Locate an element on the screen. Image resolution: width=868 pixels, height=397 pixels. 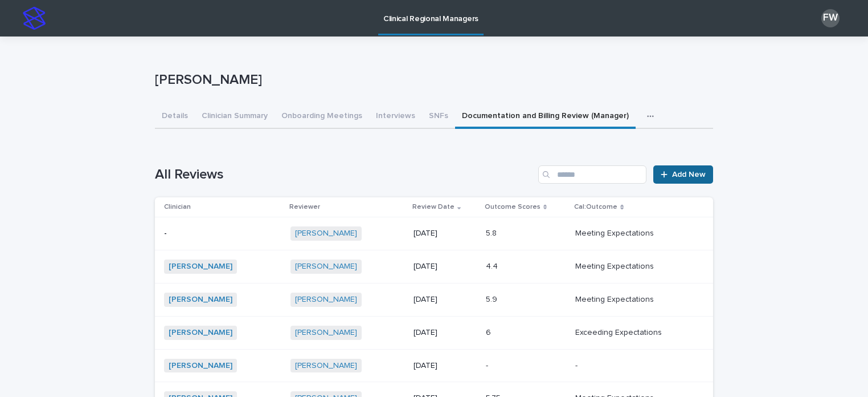
p: 6 is located at coordinates (489, 331).